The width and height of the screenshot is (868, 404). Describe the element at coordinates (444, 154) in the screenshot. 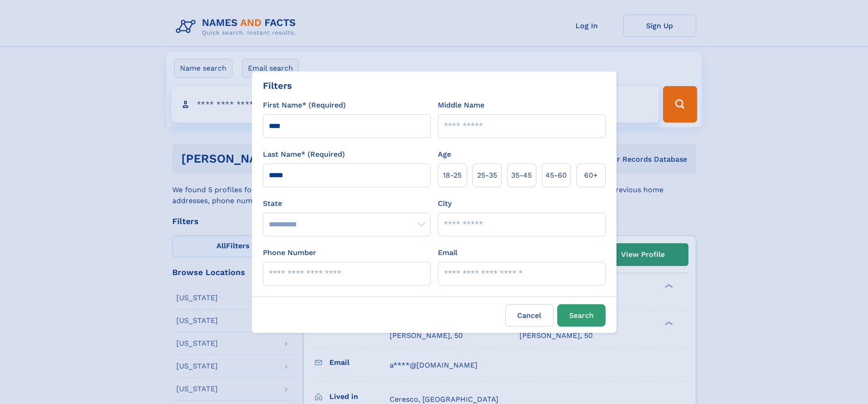

I see `label: Age` at that location.